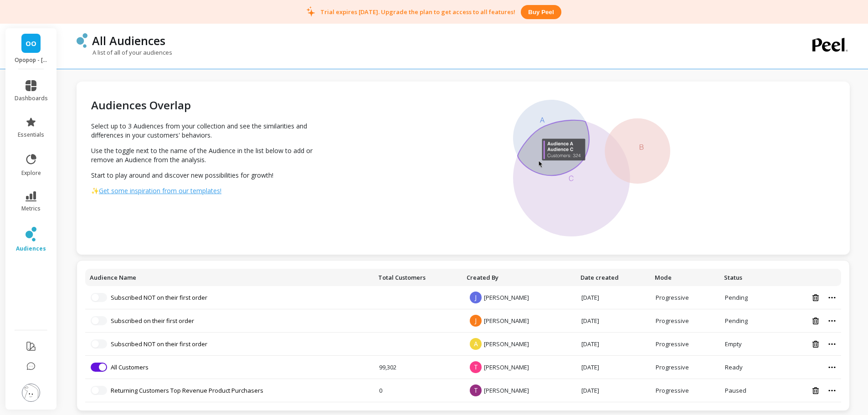 Image resolution: width=868 pixels, height=415 pixels. Describe the element at coordinates (746, 343) in the screenshot. I see `div: Empty` at that location.